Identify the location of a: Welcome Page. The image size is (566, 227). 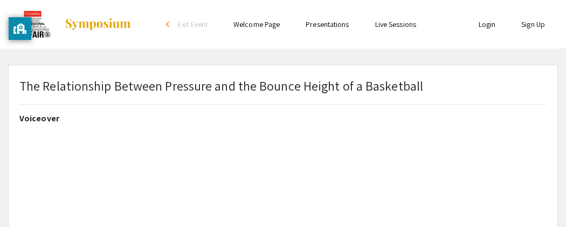
(257, 24).